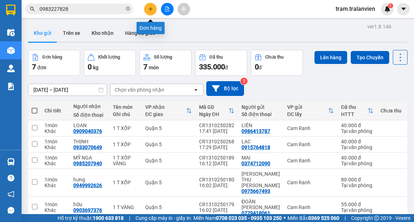 This screenshot has height=222, width=414. Describe the element at coordinates (90, 106) in the screenshot. I see `div: Người nhận` at that location.